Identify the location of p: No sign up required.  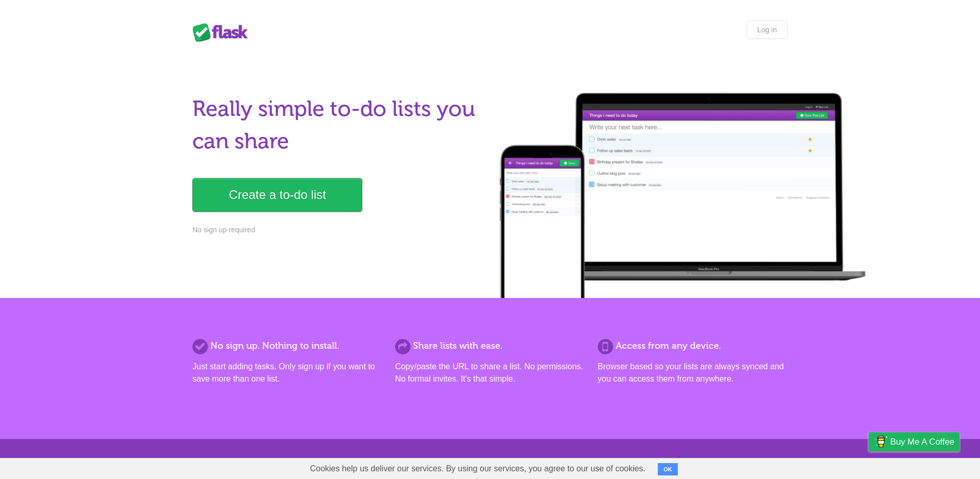
(338, 229).